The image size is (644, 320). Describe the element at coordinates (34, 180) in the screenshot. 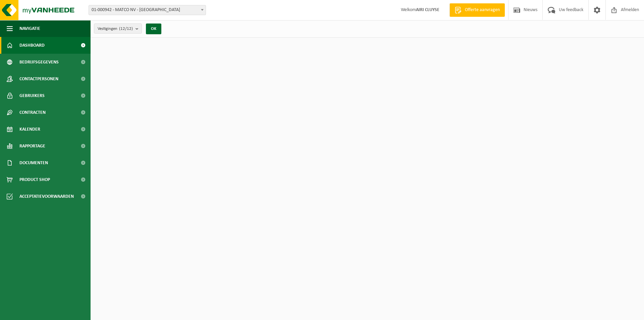

I see `span: Product Shop` at that location.